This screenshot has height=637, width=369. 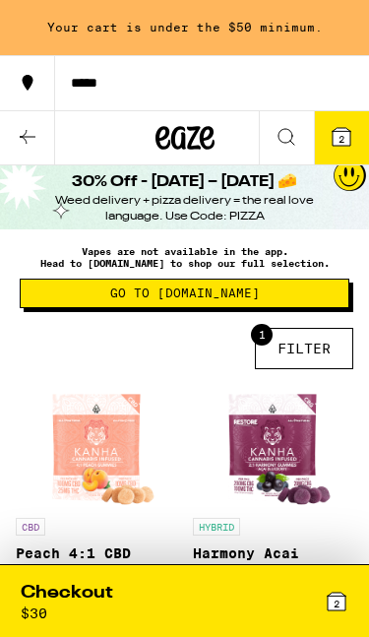 I want to click on p: Harmony Acai Blueberry 2:1 CBG Gummies, so click(x=274, y=561).